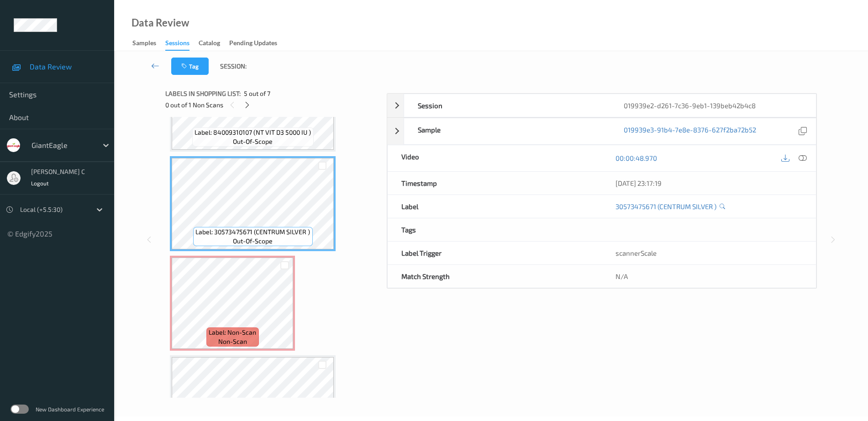 The height and width of the screenshot is (421, 868). What do you see at coordinates (233, 341) in the screenshot?
I see `span: non-scan` at bounding box center [233, 341].